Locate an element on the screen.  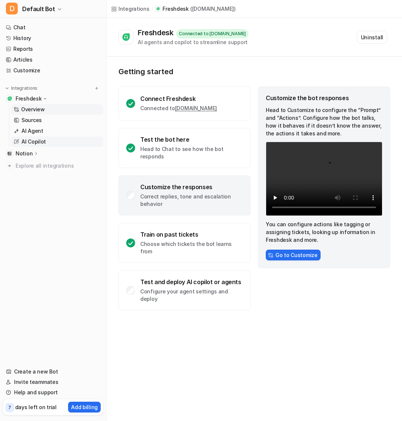
p: Integrations is located at coordinates (24, 88).